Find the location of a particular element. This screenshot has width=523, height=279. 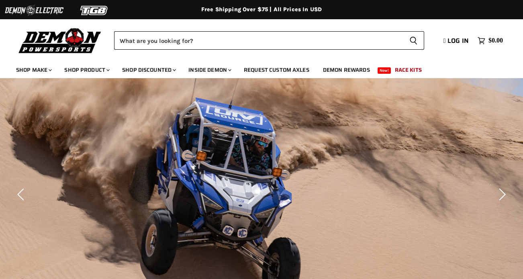

a: $0.00 is located at coordinates (490, 41).